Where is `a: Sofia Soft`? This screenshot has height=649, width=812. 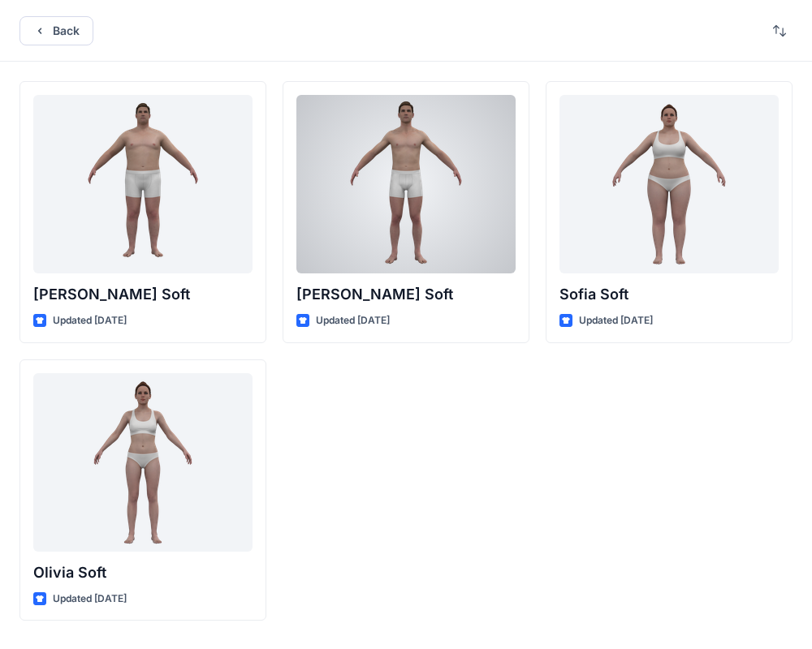
a: Sofia Soft is located at coordinates (669, 184).